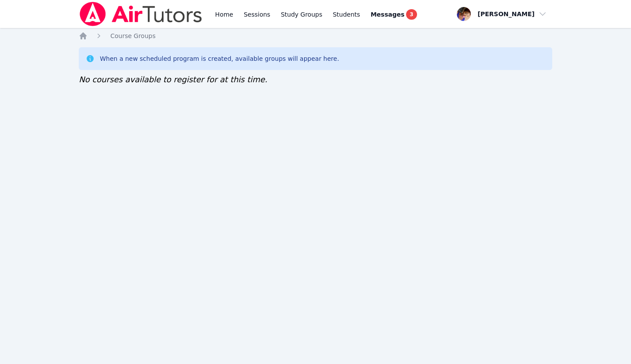 Image resolution: width=631 pixels, height=364 pixels. What do you see at coordinates (219, 59) in the screenshot?
I see `div: When a new scheduled program is created, available groups will appear here.` at bounding box center [219, 59].